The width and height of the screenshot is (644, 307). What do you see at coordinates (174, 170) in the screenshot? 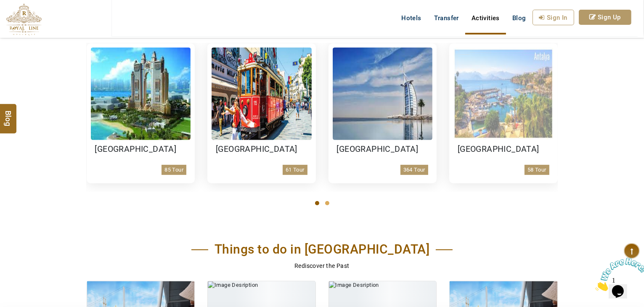
I see `p: 85 Tour` at bounding box center [174, 170].